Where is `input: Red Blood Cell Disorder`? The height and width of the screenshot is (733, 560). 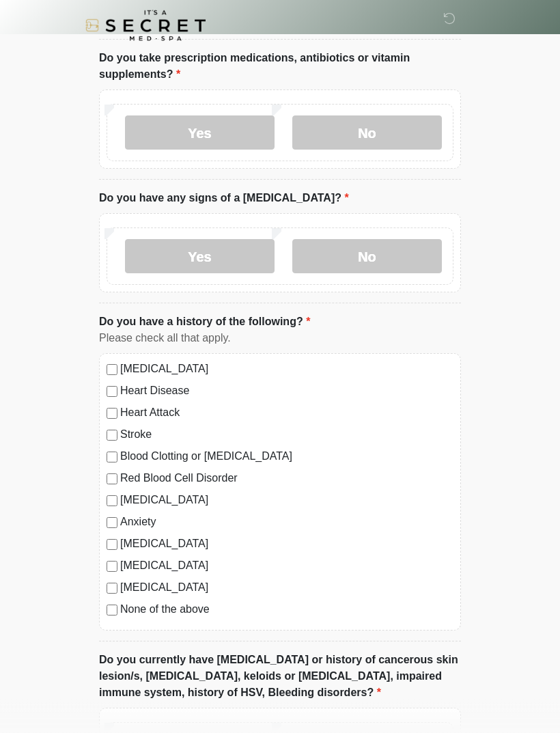
input: Red Blood Cell Disorder is located at coordinates (112, 480).